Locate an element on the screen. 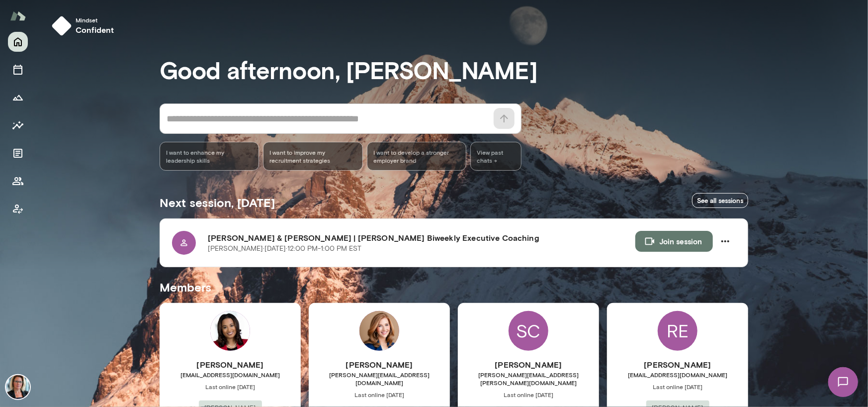 Image resolution: width=868 pixels, height=407 pixels. button: Insights is located at coordinates (18, 125).